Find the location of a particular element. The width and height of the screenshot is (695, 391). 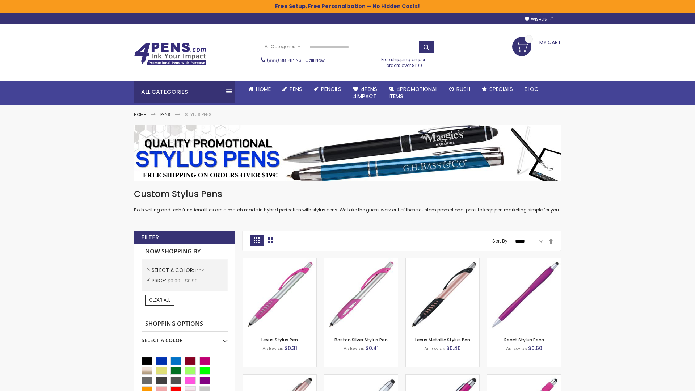

span: Select A Color is located at coordinates (173, 270).